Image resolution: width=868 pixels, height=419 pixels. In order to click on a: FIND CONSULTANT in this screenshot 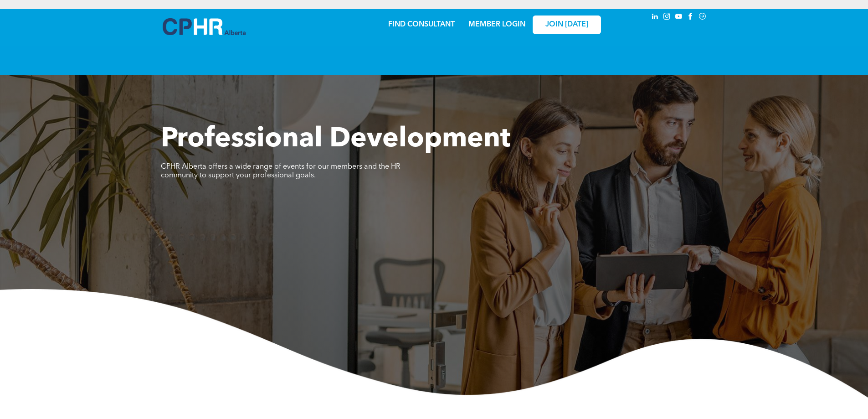, I will do `click(421, 24)`.